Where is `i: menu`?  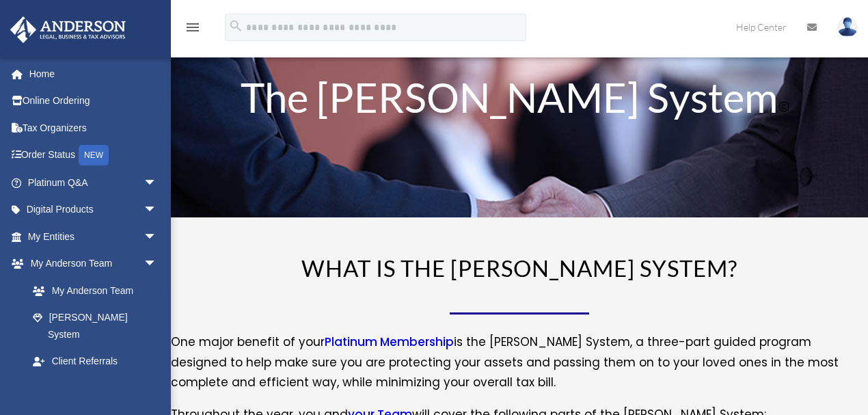
i: menu is located at coordinates (193, 27).